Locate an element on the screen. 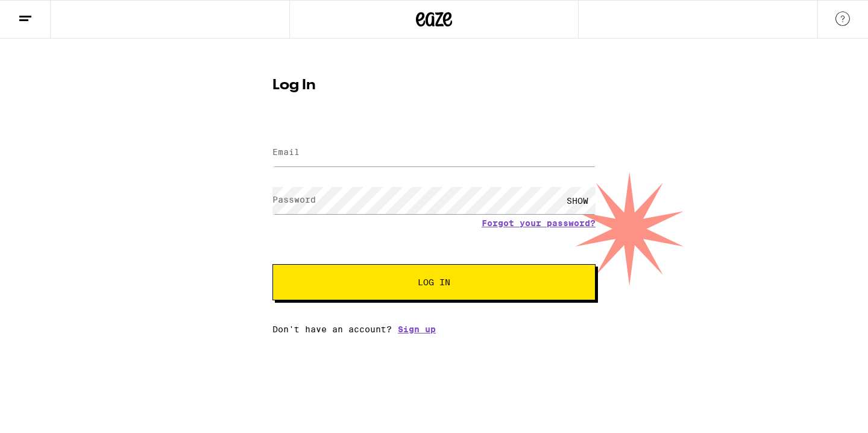  span: Log In is located at coordinates (434, 282).